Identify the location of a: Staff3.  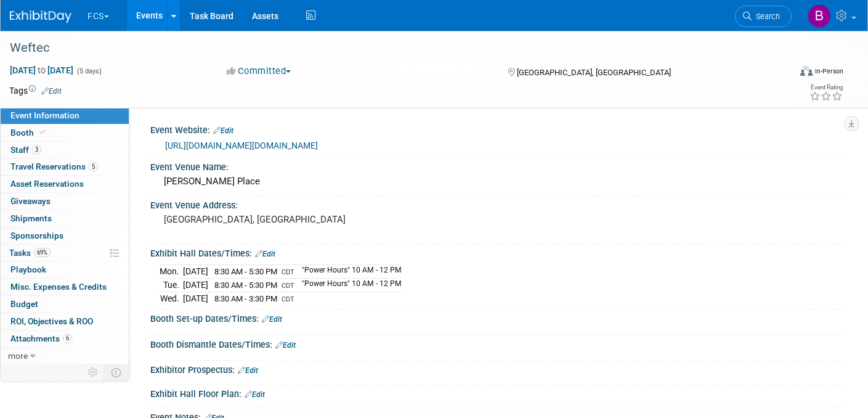
(65, 150).